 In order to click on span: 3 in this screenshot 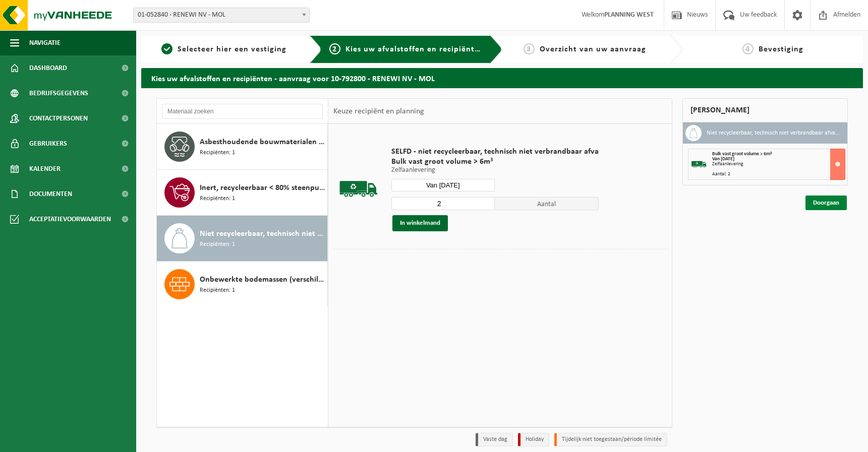, I will do `click(529, 49)`.